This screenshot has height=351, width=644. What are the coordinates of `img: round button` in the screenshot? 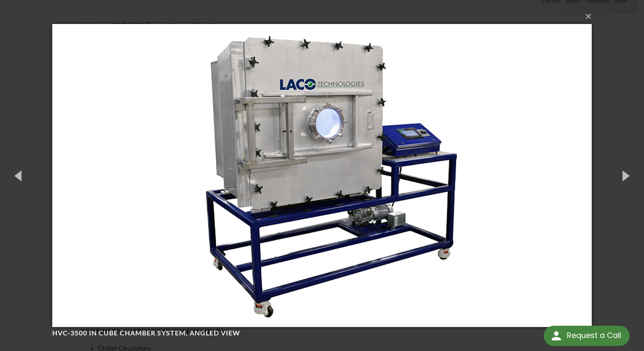 It's located at (556, 336).